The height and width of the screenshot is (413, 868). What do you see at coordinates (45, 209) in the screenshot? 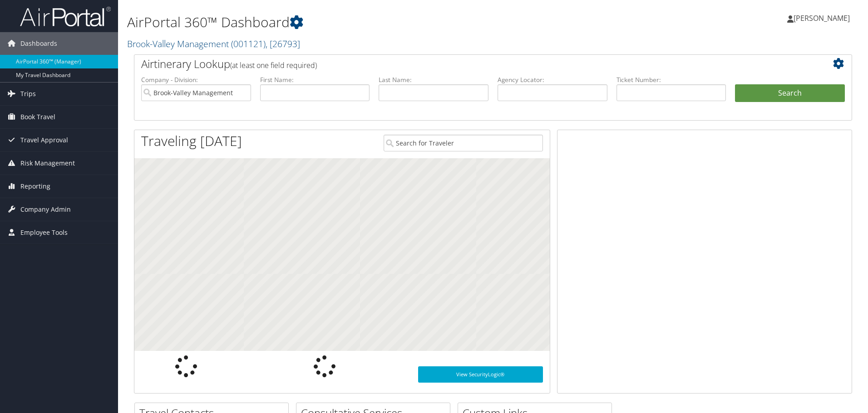
I see `span: Company Admin` at bounding box center [45, 209].